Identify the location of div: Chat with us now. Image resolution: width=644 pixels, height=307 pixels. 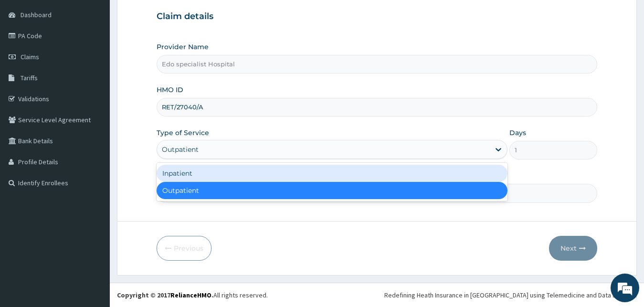
(105, 60).